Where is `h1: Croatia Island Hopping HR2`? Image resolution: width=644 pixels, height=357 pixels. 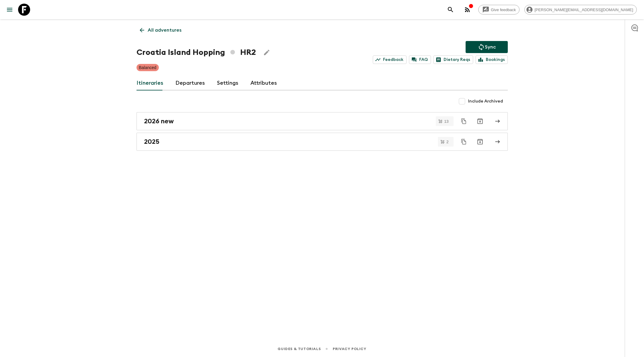 h1: Croatia Island Hopping HR2 is located at coordinates (196, 52).